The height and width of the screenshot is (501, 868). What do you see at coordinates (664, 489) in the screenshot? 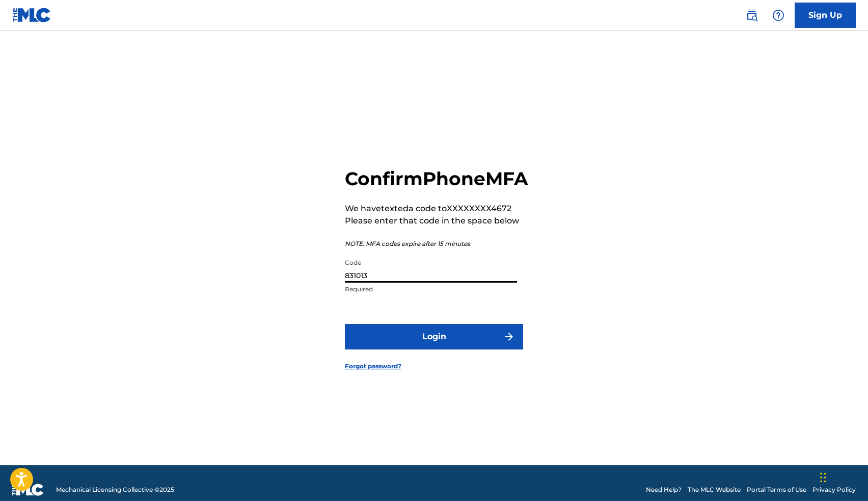
I see `a: Need Help?` at bounding box center [664, 489].